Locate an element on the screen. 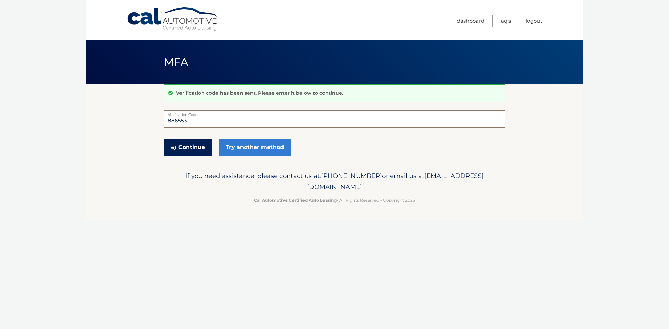 This screenshot has width=669, height=329. a: Try another method is located at coordinates (255, 147).